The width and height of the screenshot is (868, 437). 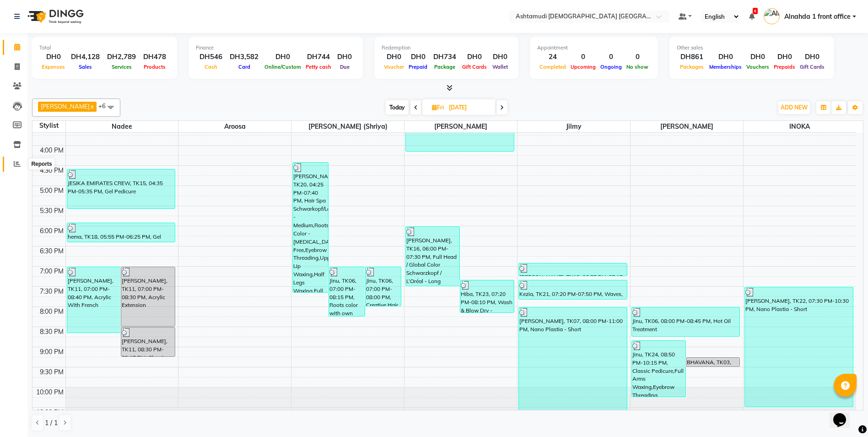 I want to click on div: Total, so click(x=104, y=48).